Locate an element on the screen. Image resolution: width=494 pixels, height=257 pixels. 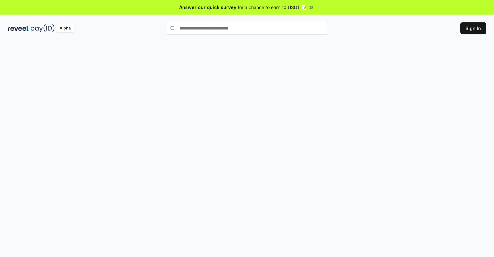
span: for a chance to earn 10 USDT 📝 is located at coordinates (272, 7).